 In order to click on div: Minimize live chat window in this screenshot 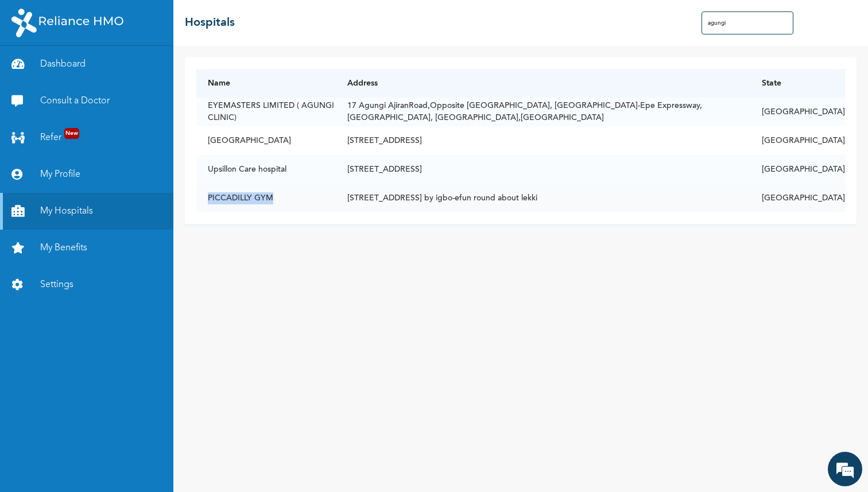, I will do `click(202, 20)`.